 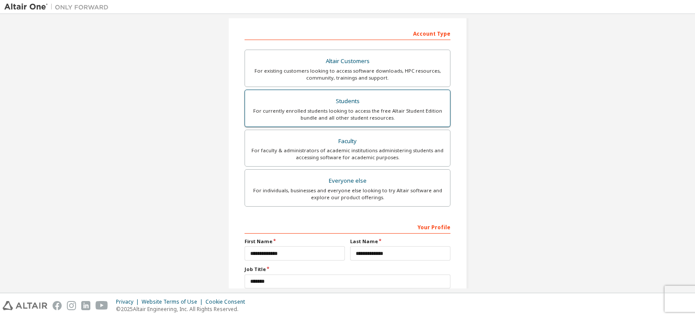 I want to click on div: Students, so click(x=348, y=101).